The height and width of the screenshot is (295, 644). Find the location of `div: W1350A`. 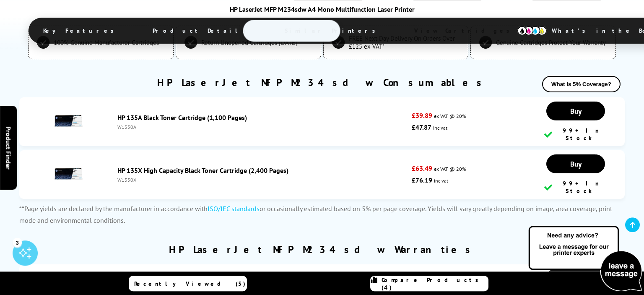

div: W1350A is located at coordinates (262, 127).